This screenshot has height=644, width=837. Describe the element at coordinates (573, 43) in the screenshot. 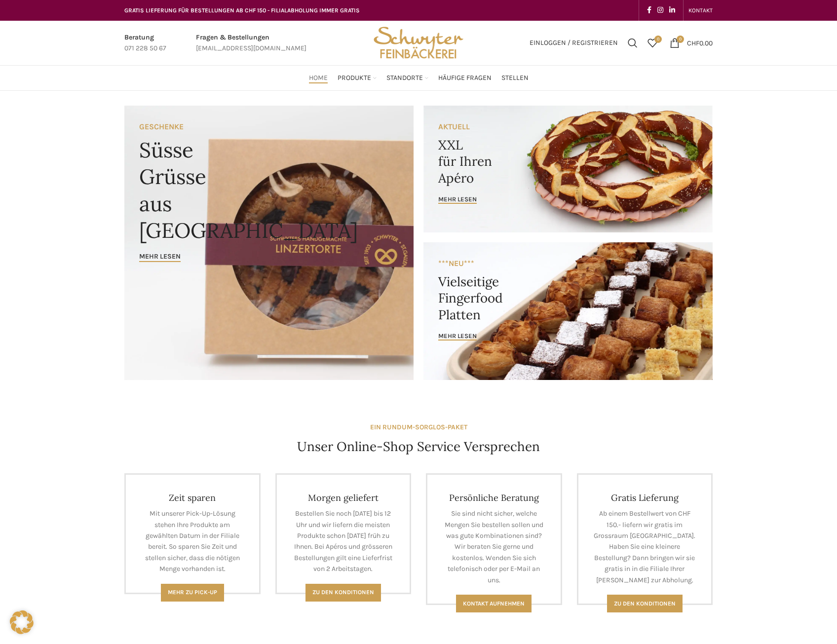

I see `a: Einloggen / Registrieren` at that location.